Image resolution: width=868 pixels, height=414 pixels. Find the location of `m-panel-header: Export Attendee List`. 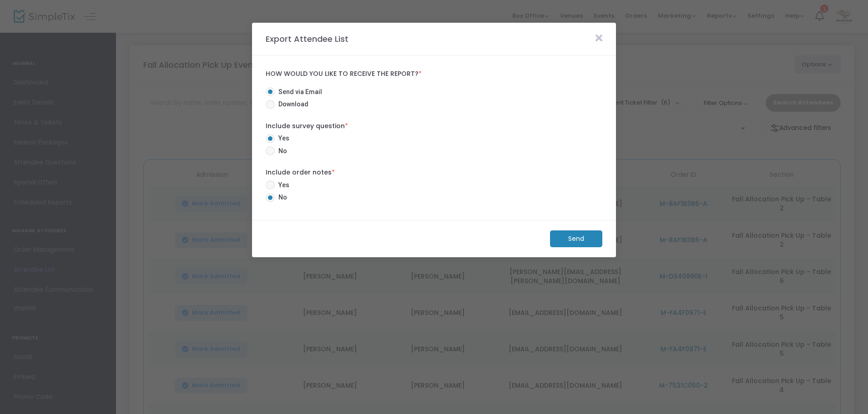

m-panel-header: Export Attendee List is located at coordinates (434, 39).